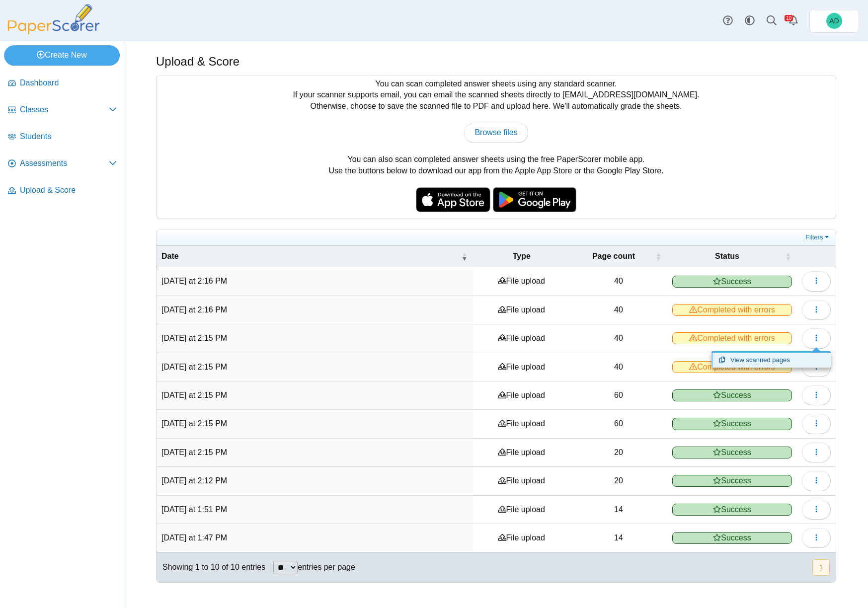  Describe the element at coordinates (194, 537) in the screenshot. I see `time: Sep 11, 2025 at 1:47 PM` at that location.